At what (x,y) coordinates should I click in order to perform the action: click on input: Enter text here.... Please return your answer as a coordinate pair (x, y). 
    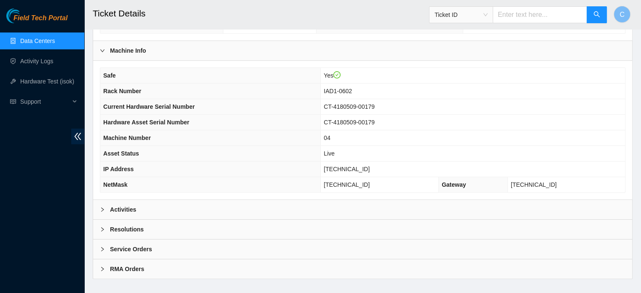
    Looking at the image, I should click on (540, 15).